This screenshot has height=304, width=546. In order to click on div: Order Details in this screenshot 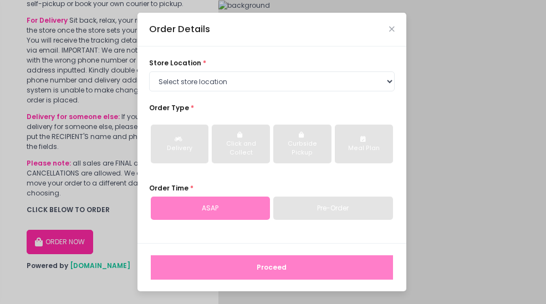, I will do `click(180, 29)`.